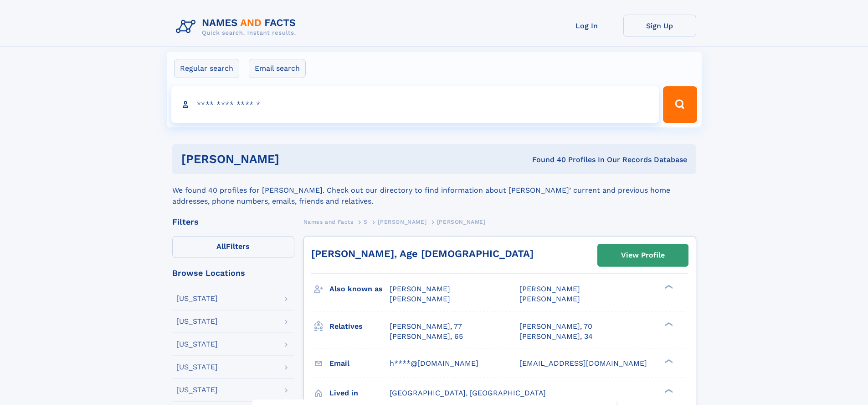 This screenshot has height=405, width=868. I want to click on div: View Profile, so click(644, 256).